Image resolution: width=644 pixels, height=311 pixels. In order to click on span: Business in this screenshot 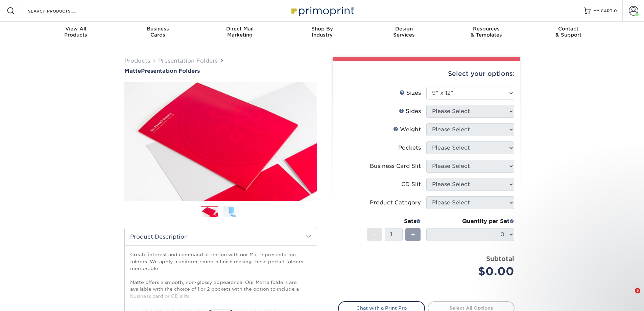, I will do `click(157, 29)`.